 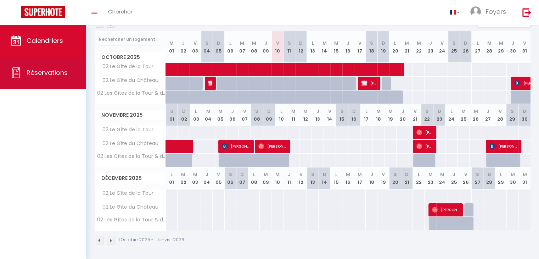 What do you see at coordinates (525, 178) in the screenshot?
I see `th: 31` at bounding box center [525, 178].